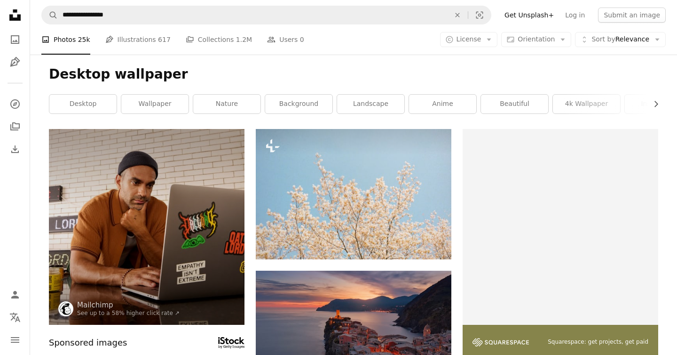 This screenshot has width=677, height=355. What do you see at coordinates (138, 39) in the screenshot?
I see `a: Illustrations 617` at bounding box center [138, 39].